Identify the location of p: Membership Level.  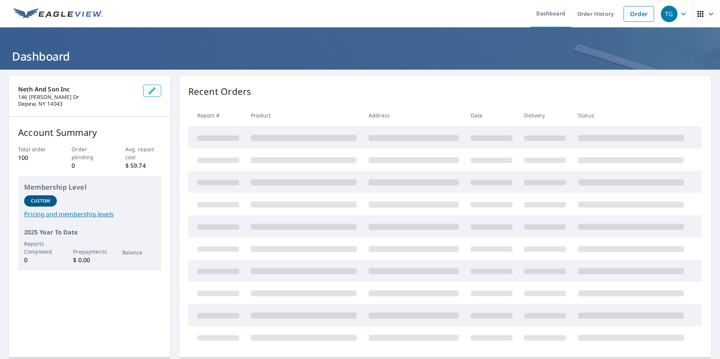
(90, 187).